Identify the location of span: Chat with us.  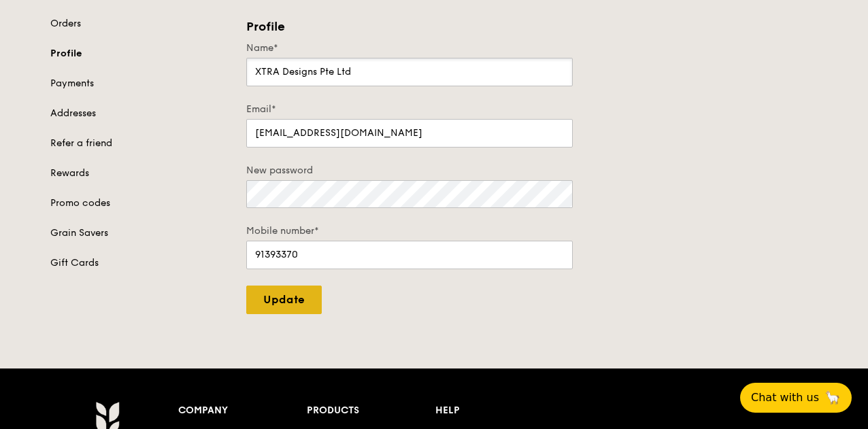
(784, 398).